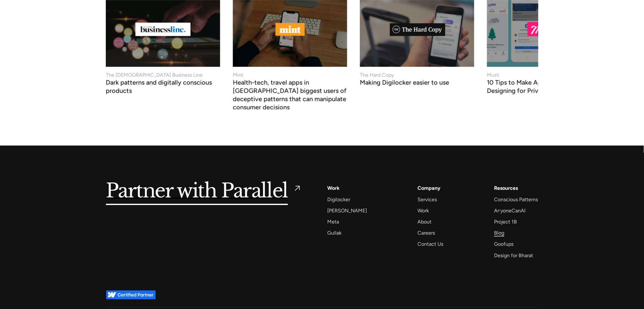  I want to click on h5: Partner with Parallel, so click(197, 191).